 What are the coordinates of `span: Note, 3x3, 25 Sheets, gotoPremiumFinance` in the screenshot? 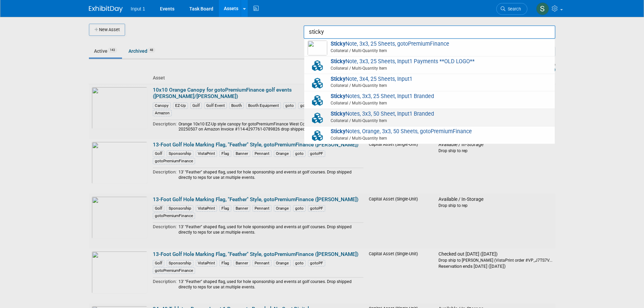 It's located at (429, 47).